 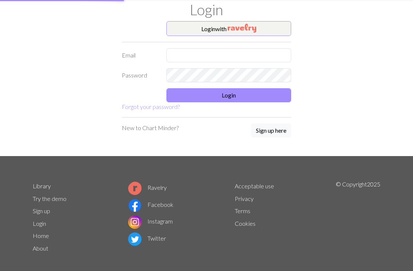 I want to click on a: Terms, so click(x=242, y=211).